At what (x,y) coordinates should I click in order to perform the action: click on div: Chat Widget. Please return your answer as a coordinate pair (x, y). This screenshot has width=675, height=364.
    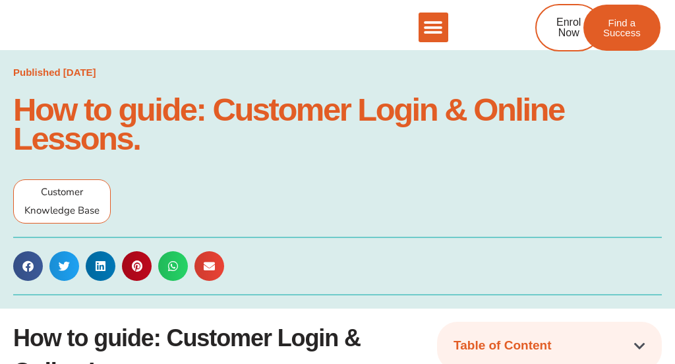
    Looking at the image, I should click on (642, 332).